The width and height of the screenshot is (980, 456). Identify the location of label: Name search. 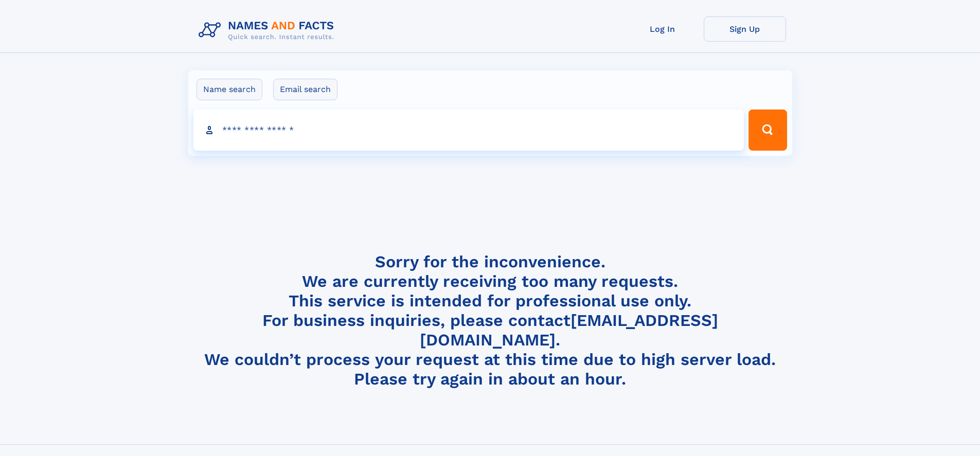
(230, 89).